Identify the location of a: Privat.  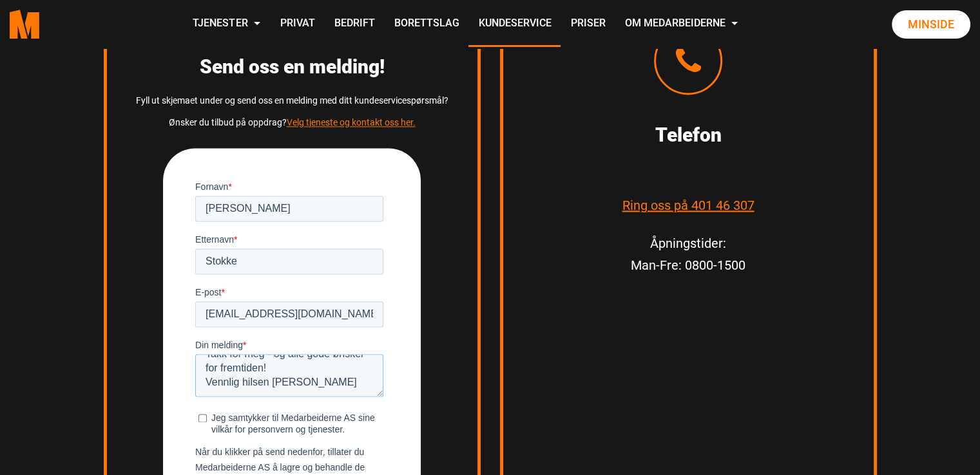
(297, 24).